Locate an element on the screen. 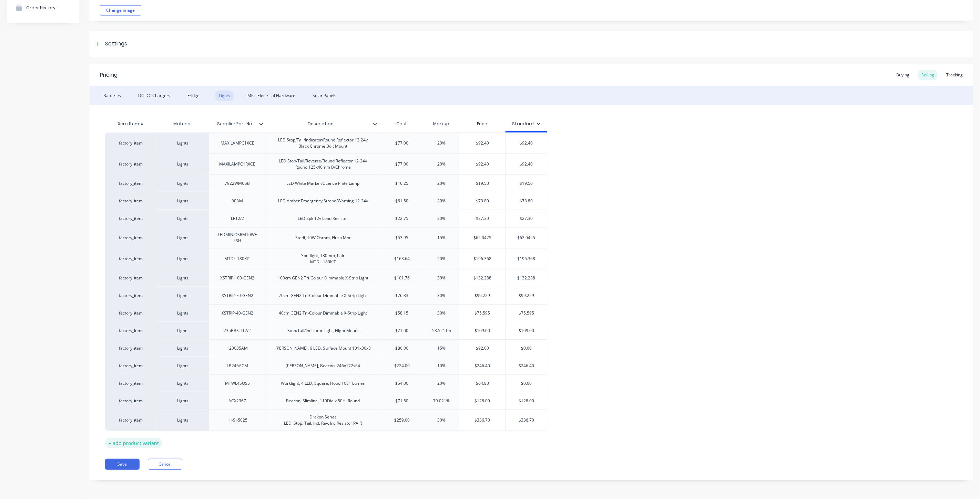  div: factory_itemLightsLEDMINIOSRM10WFLSHStedi, 10W Osram, Flush Mnt$53.9515%$62.0425$62.0425 is located at coordinates (326, 238).